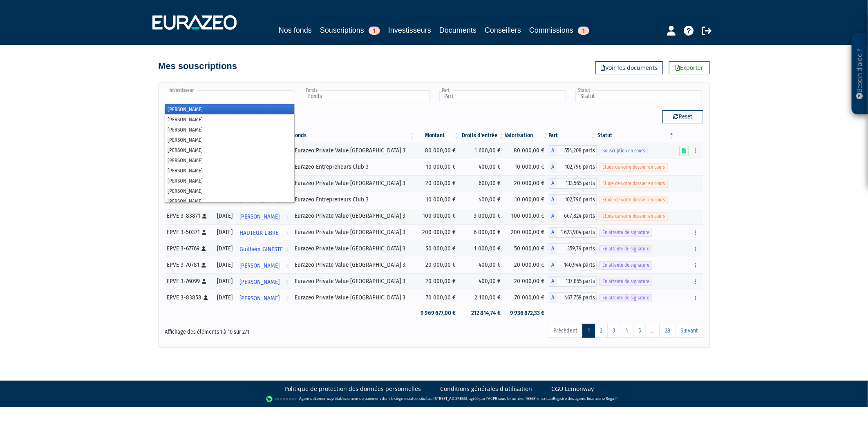 This screenshot has height=433, width=868. Describe the element at coordinates (437, 313) in the screenshot. I see `td: 9 969 677,00 €` at that location.